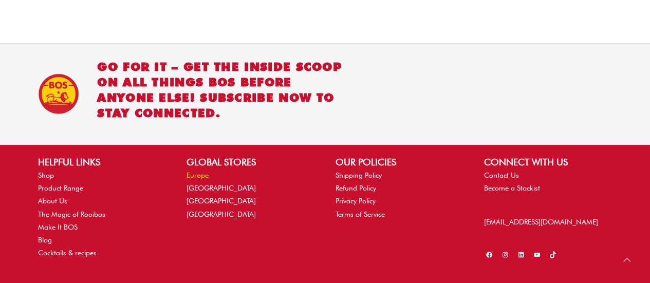 This screenshot has width=650, height=283. I want to click on a: About Us, so click(52, 201).